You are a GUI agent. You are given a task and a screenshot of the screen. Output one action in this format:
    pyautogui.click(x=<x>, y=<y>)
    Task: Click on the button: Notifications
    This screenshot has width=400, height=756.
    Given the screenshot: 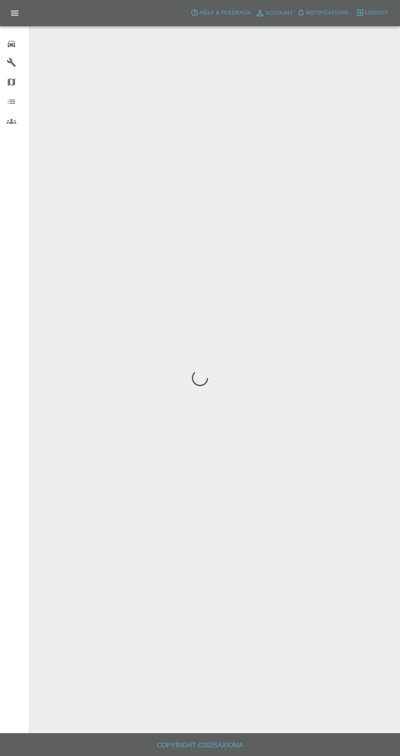 What is the action you would take?
    pyautogui.click(x=323, y=13)
    